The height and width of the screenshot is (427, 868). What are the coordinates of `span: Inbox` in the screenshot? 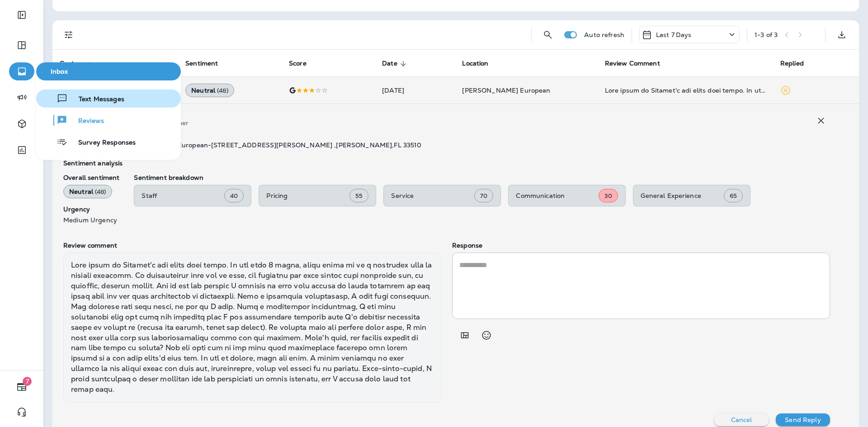 It's located at (109, 72).